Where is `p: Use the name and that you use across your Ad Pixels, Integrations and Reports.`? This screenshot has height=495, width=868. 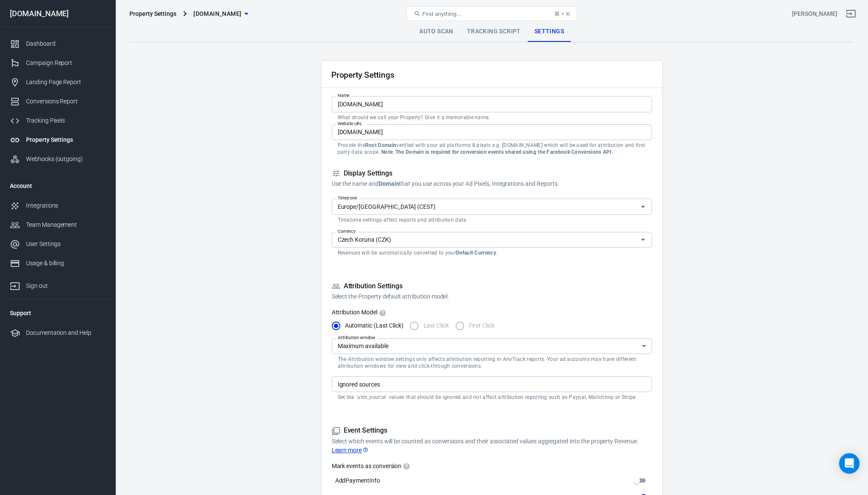 p: Use the name and that you use across your Ad Pixels, Integrations and Reports. is located at coordinates (492, 183).